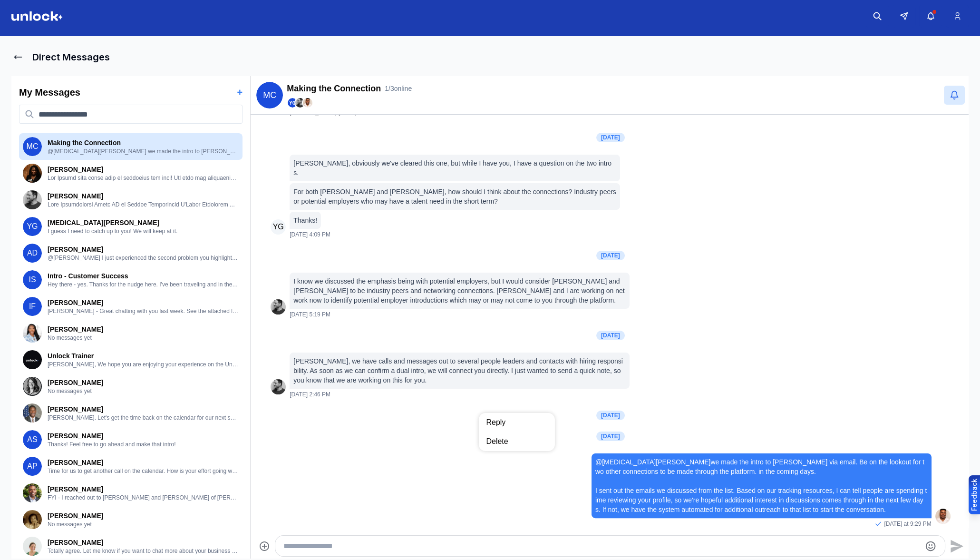 The width and height of the screenshot is (980, 560). Describe the element at coordinates (143, 276) in the screenshot. I see `p: Intro - Customer Success` at that location.